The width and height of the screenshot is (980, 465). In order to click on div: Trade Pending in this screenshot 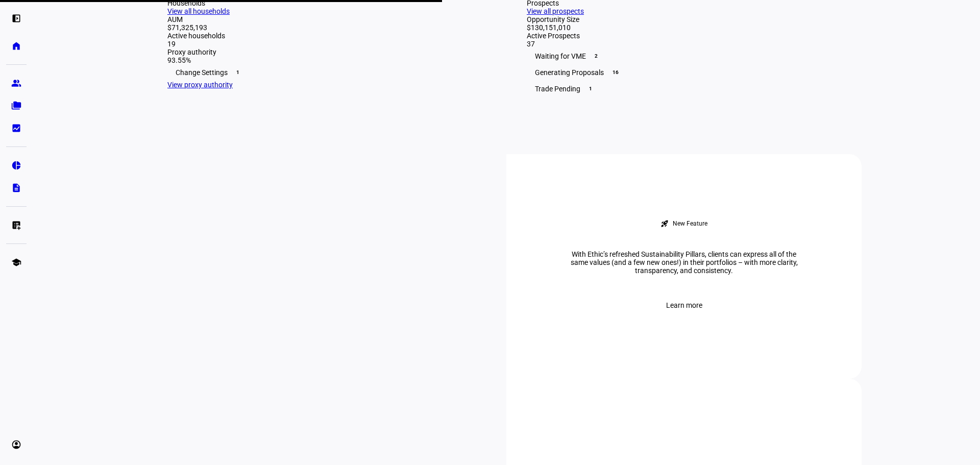, I will do `click(686, 89)`.